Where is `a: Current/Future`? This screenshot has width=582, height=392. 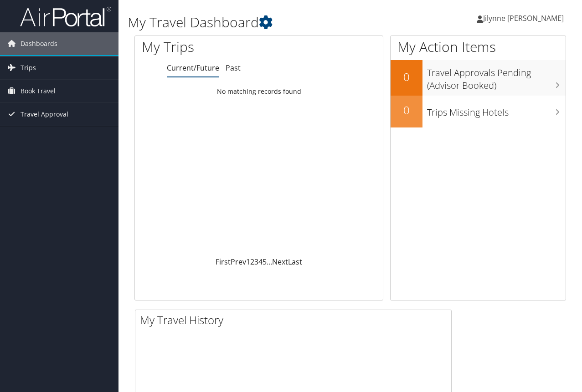 a: Current/Future is located at coordinates (193, 68).